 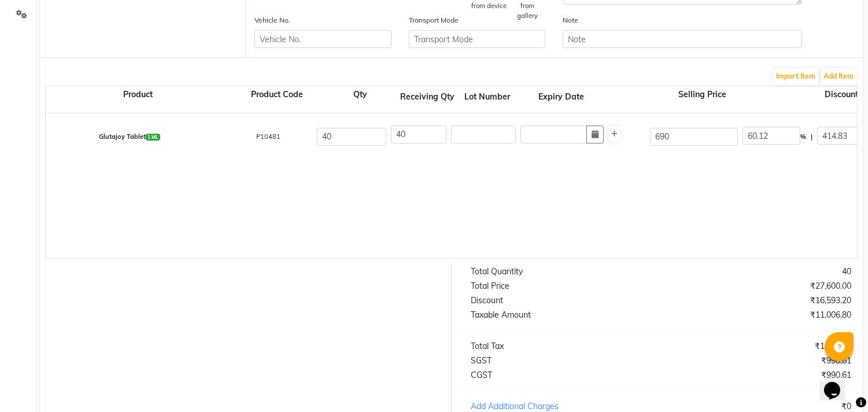 I want to click on div: Total Tax, so click(x=562, y=346).